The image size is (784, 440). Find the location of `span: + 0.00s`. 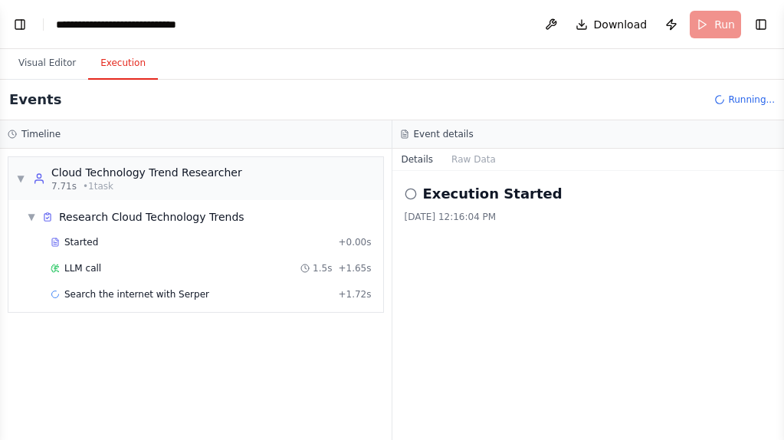

span: + 0.00s is located at coordinates (354, 242).